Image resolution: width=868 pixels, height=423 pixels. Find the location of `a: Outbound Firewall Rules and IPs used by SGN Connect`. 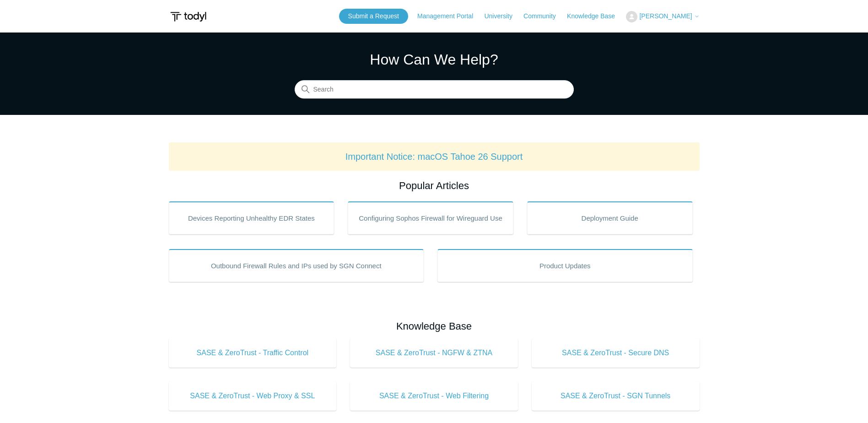

a: Outbound Firewall Rules and IPs used by SGN Connect is located at coordinates (296, 265).